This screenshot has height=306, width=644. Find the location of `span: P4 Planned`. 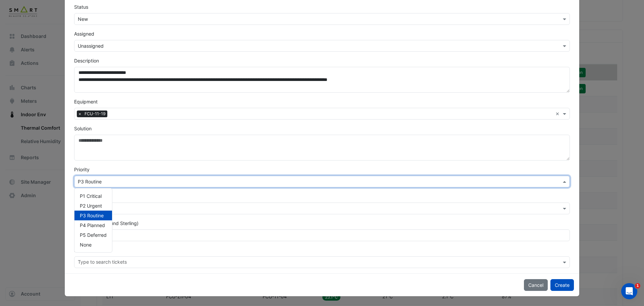

span: P4 Planned is located at coordinates (92, 225).